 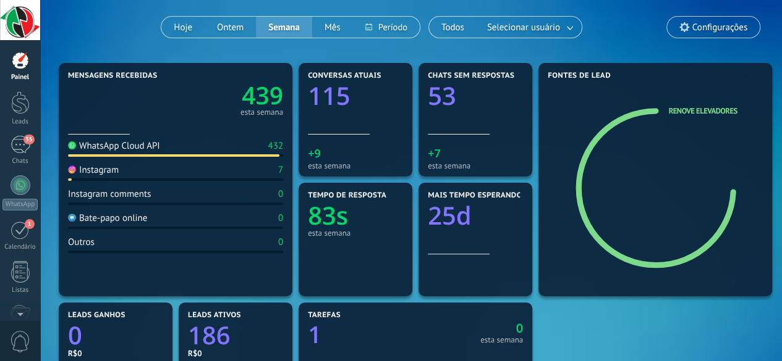 What do you see at coordinates (20, 247) in the screenshot?
I see `div: Calendário` at bounding box center [20, 247].